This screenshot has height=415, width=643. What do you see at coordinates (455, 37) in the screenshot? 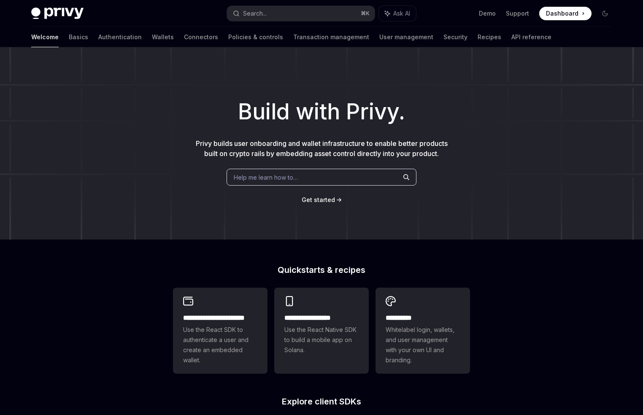
I see `a: Security` at bounding box center [455, 37].